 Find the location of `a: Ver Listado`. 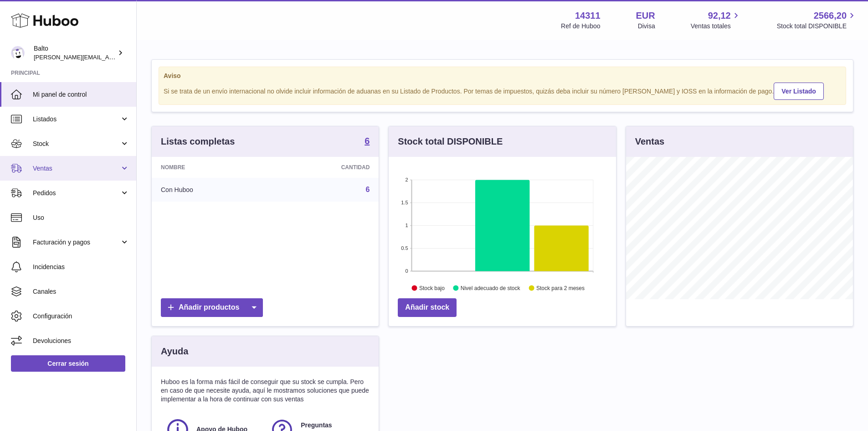

a: Ver Listado is located at coordinates (798, 91).